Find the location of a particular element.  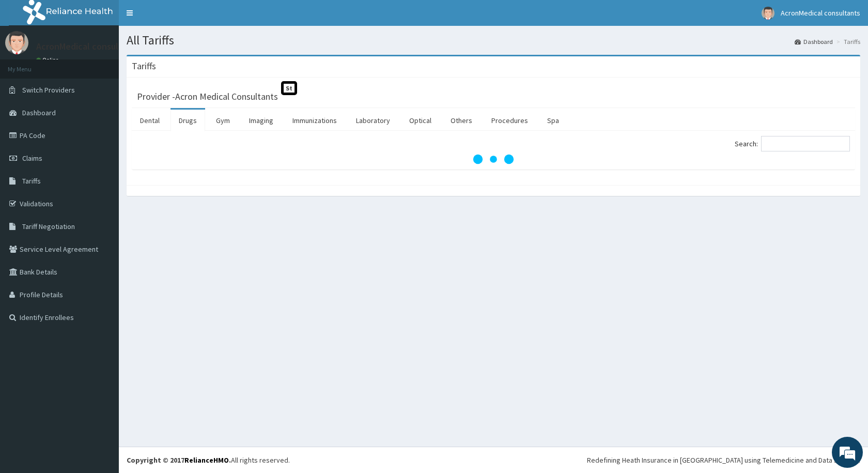

footer: All rights reserved. is located at coordinates (493, 460).